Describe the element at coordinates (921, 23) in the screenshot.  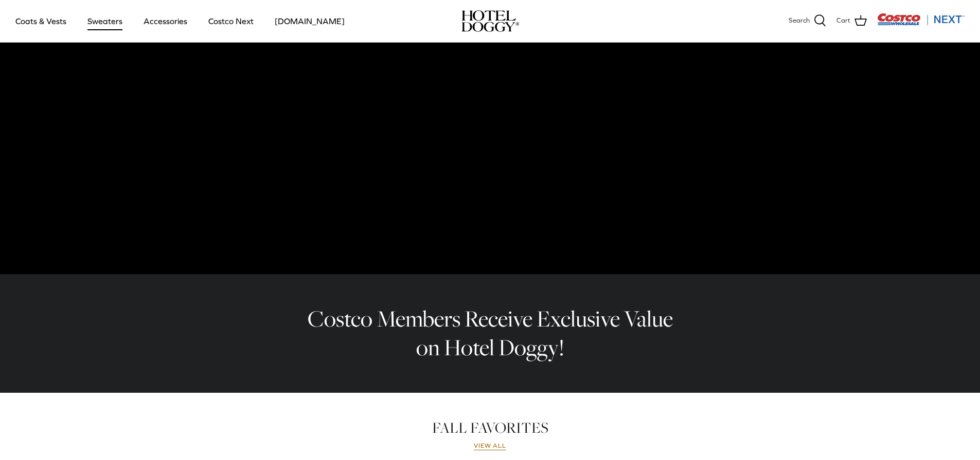
I see `a: Visit Costco Next` at that location.